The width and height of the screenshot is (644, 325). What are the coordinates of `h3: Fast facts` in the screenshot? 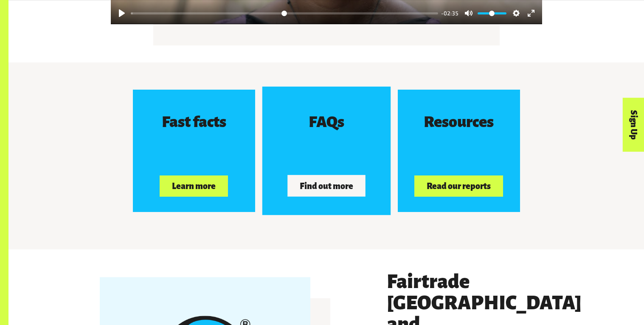 It's located at (194, 122).